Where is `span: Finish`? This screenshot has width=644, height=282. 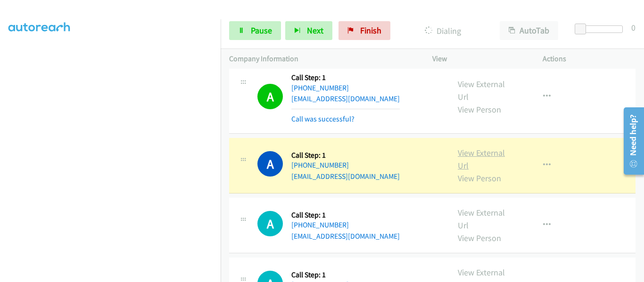
span: Finish is located at coordinates (370, 30).